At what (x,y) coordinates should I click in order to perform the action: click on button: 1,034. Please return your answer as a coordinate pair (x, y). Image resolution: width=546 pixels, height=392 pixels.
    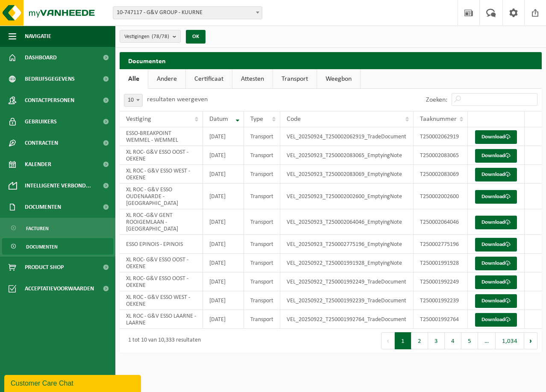
    Looking at the image, I should click on (509, 341).